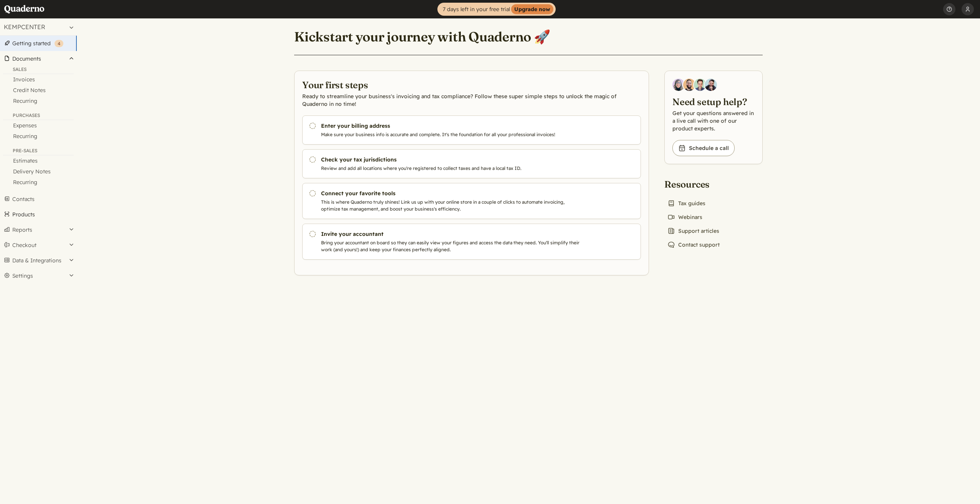 This screenshot has height=504, width=980. What do you see at coordinates (471, 242) in the screenshot?
I see `a: Invite your accountant Bring your accountant on board so they can easily view your figures and ac...` at bounding box center [471, 242].